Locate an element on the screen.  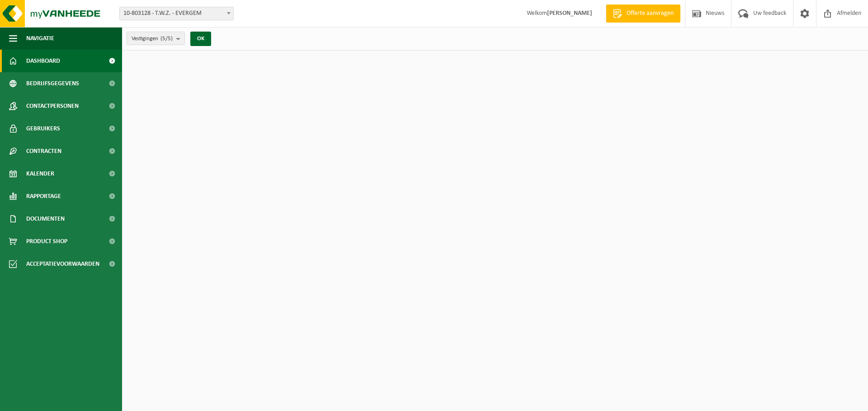
span: Product Shop is located at coordinates (47, 241).